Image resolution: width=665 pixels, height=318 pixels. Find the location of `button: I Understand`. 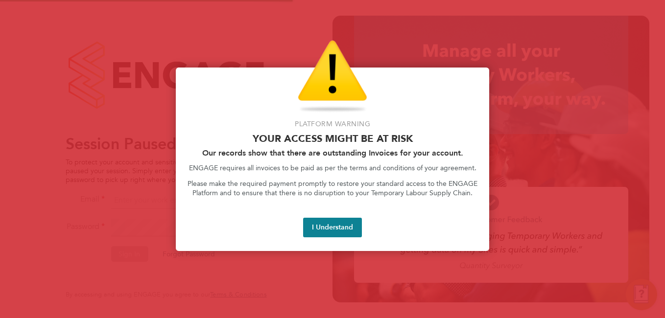

button: I Understand is located at coordinates (332, 228).